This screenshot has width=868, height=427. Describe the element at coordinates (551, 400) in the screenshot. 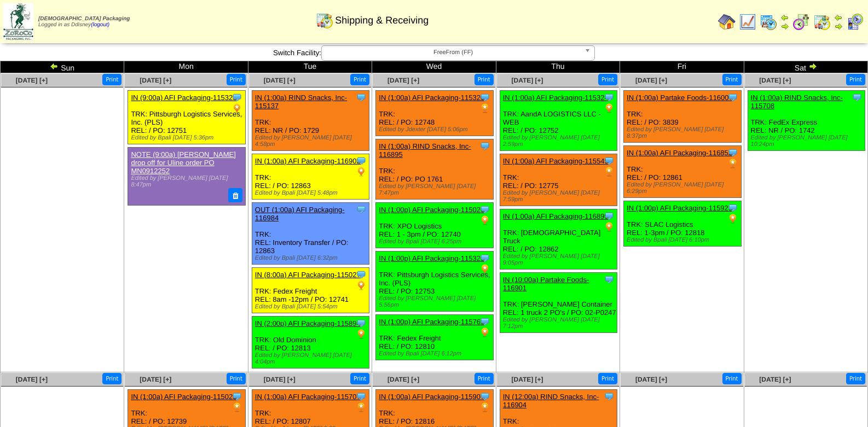

I see `a: IN (12:00a) RIND Snacks, Inc-116904` at that location.